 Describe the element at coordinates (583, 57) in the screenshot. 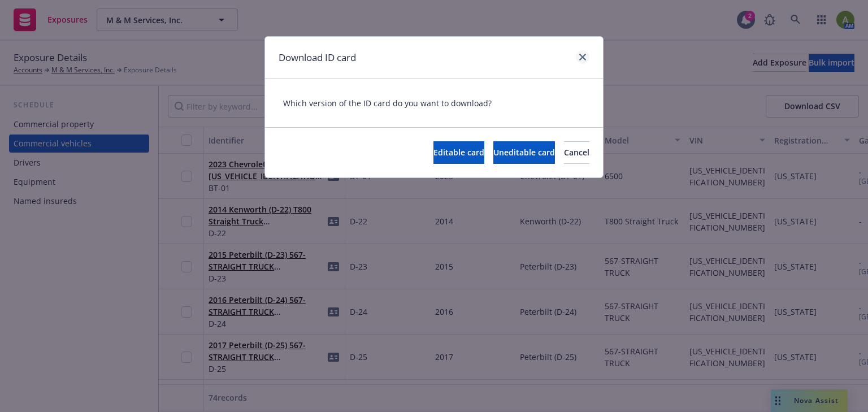

I see `a: close` at that location.